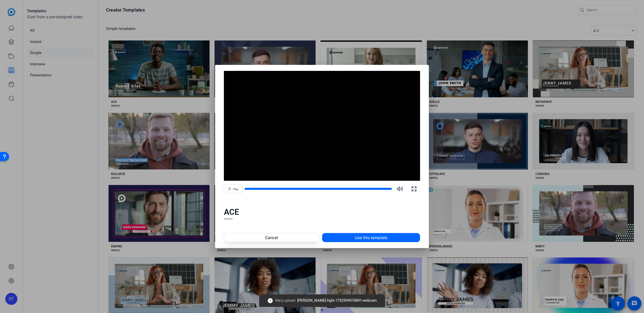 This screenshot has width=644, height=313. What do you see at coordinates (414, 189) in the screenshot?
I see `button: Fullscreen` at bounding box center [414, 189].